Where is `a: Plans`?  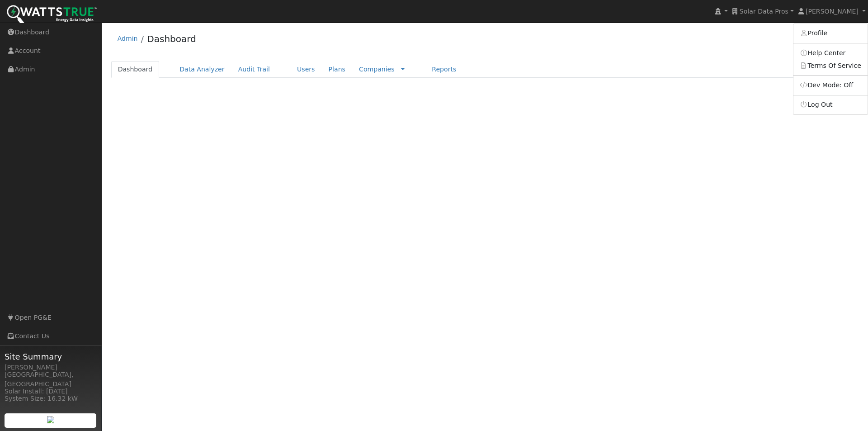
a: Plans is located at coordinates (337, 69).